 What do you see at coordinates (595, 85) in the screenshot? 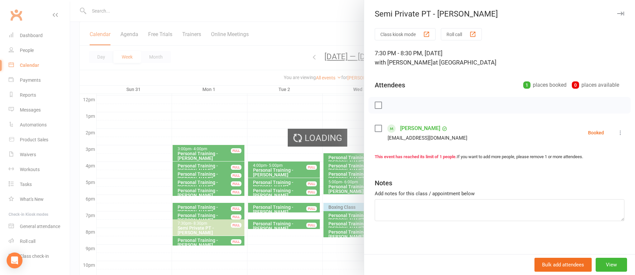
I see `div: places available` at bounding box center [595, 85].